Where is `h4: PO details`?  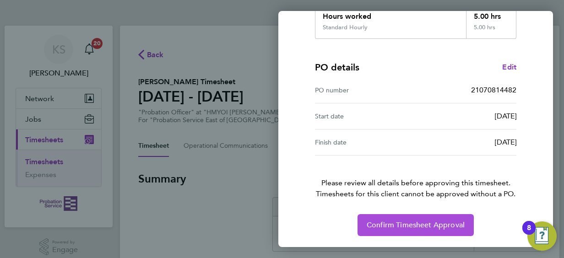
h4: PO details is located at coordinates (337, 67).